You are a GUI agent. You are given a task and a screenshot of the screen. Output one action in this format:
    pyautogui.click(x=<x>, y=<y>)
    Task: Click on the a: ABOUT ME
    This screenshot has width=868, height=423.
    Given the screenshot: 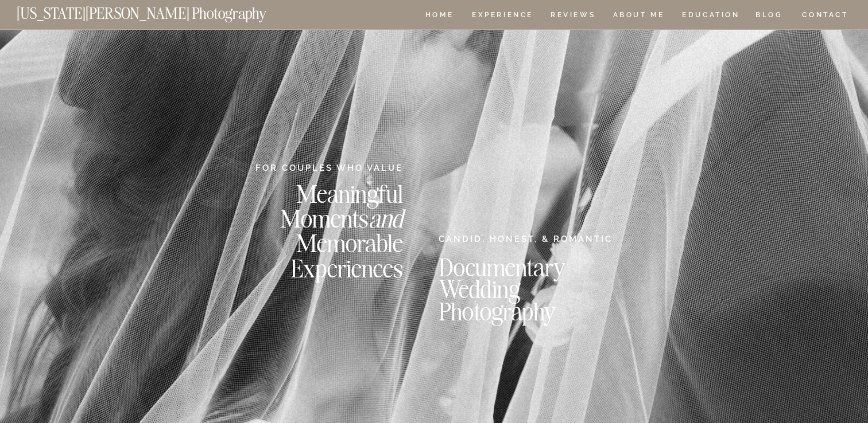 What is the action you would take?
    pyautogui.click(x=639, y=16)
    